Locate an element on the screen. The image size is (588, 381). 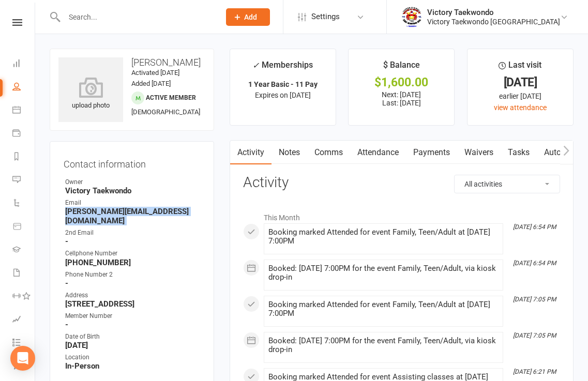
a: People is located at coordinates (24, 87).